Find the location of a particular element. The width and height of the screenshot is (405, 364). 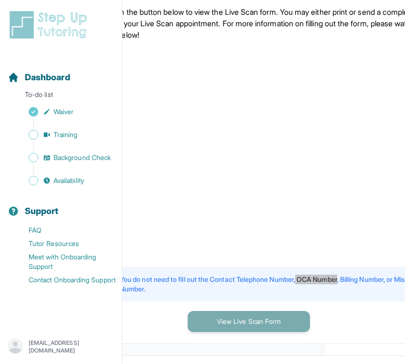

span: Dashboard is located at coordinates (47, 77).